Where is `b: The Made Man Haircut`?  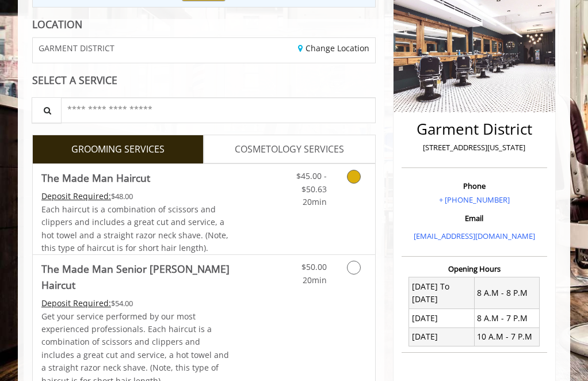
b: The Made Man Haircut is located at coordinates (95, 178).